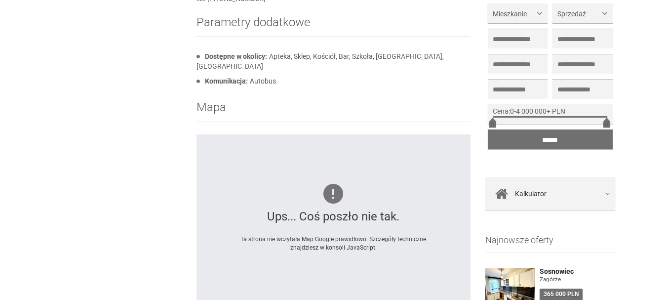 Image resolution: width=667 pixels, height=300 pixels. I want to click on span: Mieszkanie, so click(514, 14).